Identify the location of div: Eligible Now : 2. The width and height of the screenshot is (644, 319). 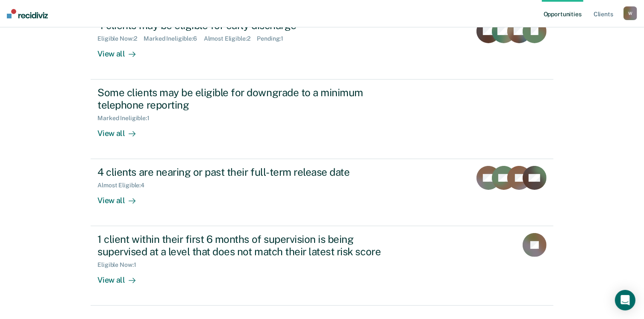
(120, 39).